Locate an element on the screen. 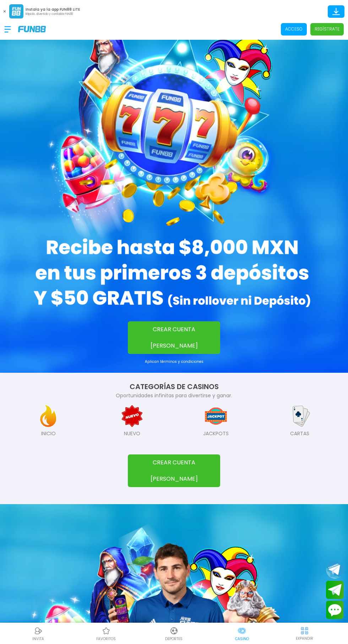 The image size is (348, 644). p: JACKPOTS is located at coordinates (216, 434).